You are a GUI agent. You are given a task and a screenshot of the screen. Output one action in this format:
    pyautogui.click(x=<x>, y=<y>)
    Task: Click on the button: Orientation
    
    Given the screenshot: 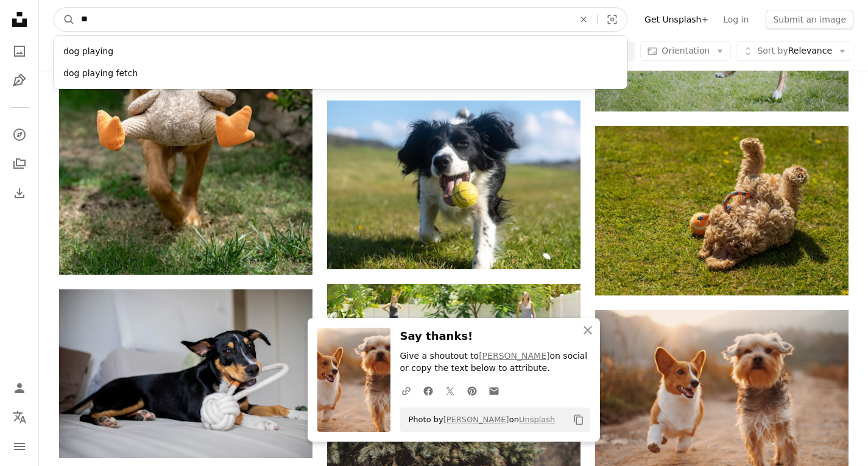 What is the action you would take?
    pyautogui.click(x=685, y=51)
    